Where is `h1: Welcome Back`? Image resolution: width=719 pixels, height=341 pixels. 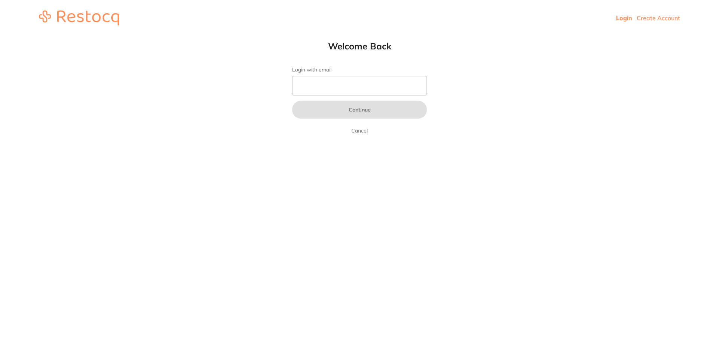
h1: Welcome Back is located at coordinates (359, 46).